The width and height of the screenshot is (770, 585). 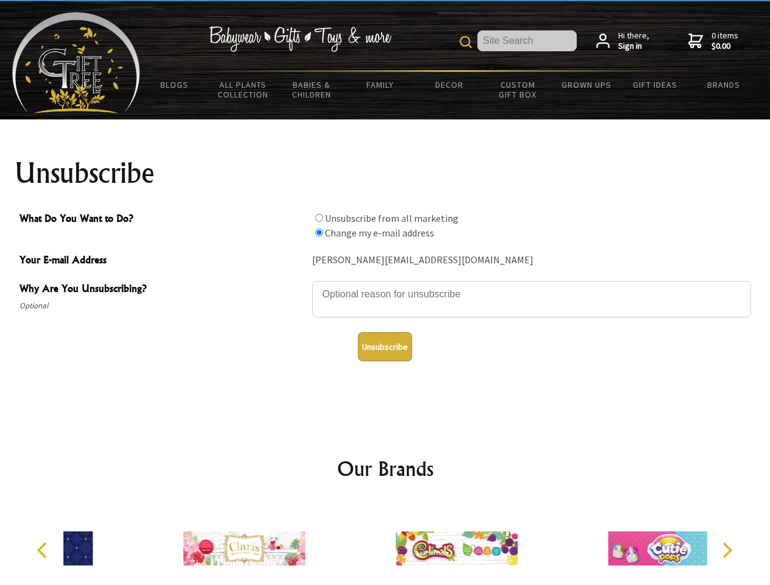 I want to click on span: Hi there,, so click(x=633, y=41).